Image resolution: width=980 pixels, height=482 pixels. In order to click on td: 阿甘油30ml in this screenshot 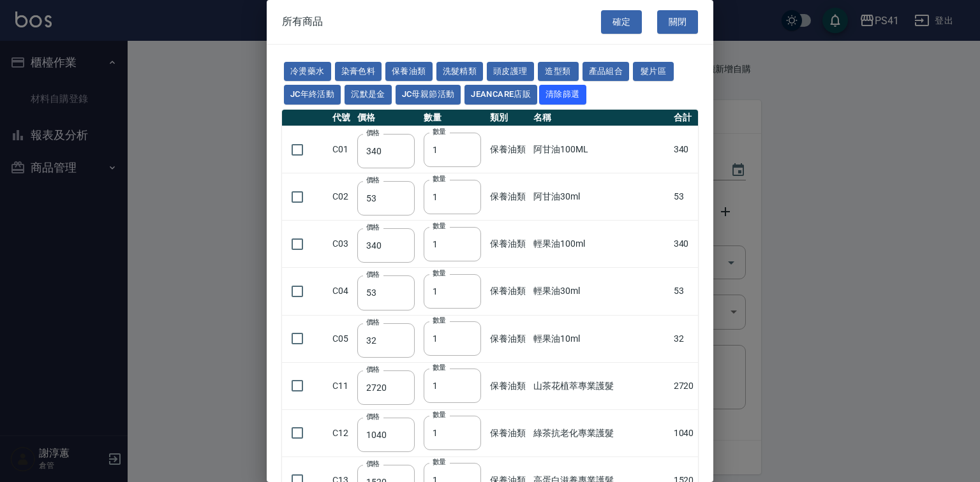, I will do `click(600, 197)`.